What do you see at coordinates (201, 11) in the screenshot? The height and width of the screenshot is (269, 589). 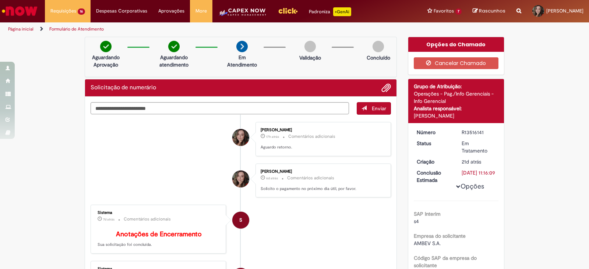 I see `span: More` at bounding box center [201, 11].